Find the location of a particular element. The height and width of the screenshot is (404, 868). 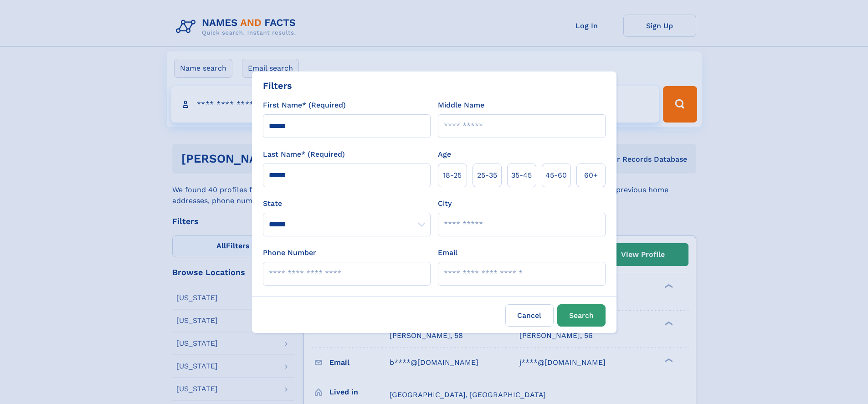

label: Age is located at coordinates (444, 154).